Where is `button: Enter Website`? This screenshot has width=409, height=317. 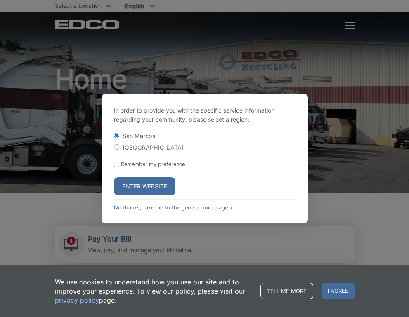
button: Enter Website is located at coordinates (144, 186).